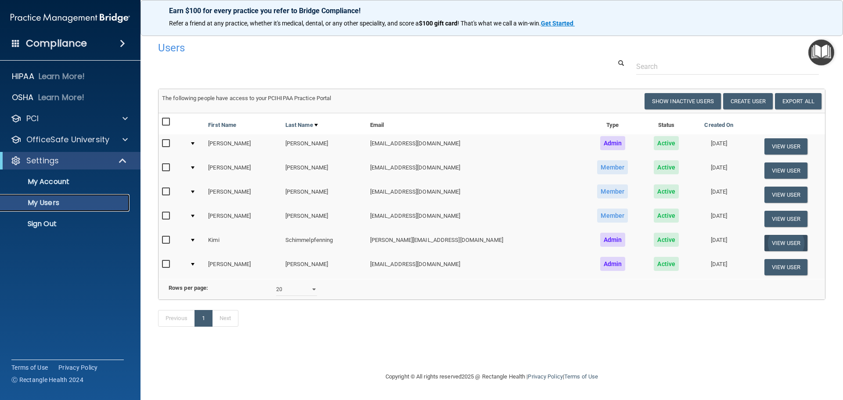 The image size is (843, 400). I want to click on p: Settings, so click(43, 161).